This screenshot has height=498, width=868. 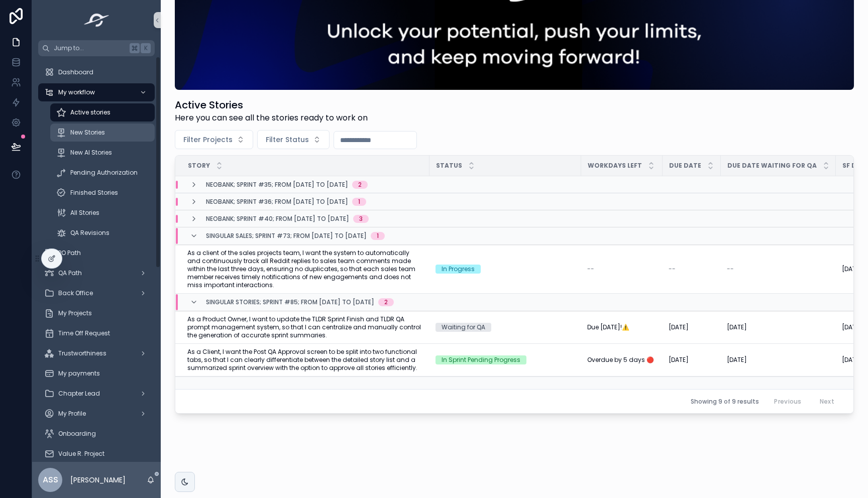 I want to click on a: Chapter Lead, so click(x=96, y=393).